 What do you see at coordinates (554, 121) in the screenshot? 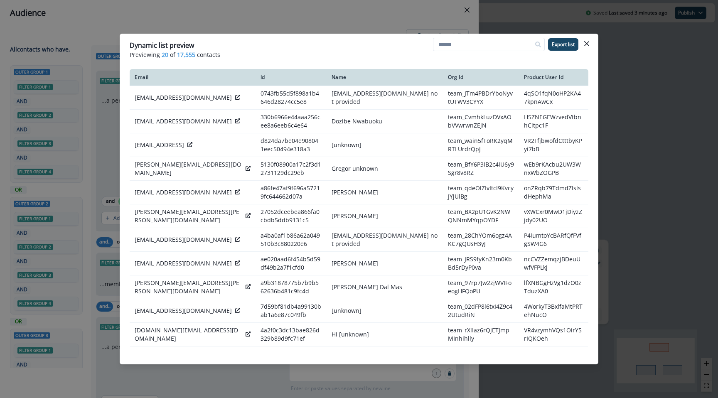
I see `td: H5ZNEGEWzvedVtbnhCitpc1F` at bounding box center [554, 121].